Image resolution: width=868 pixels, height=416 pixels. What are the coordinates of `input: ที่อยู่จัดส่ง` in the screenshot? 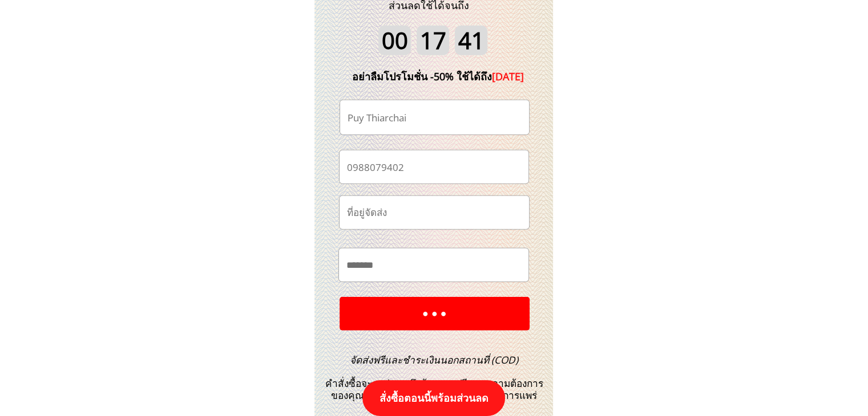 It's located at (434, 212).